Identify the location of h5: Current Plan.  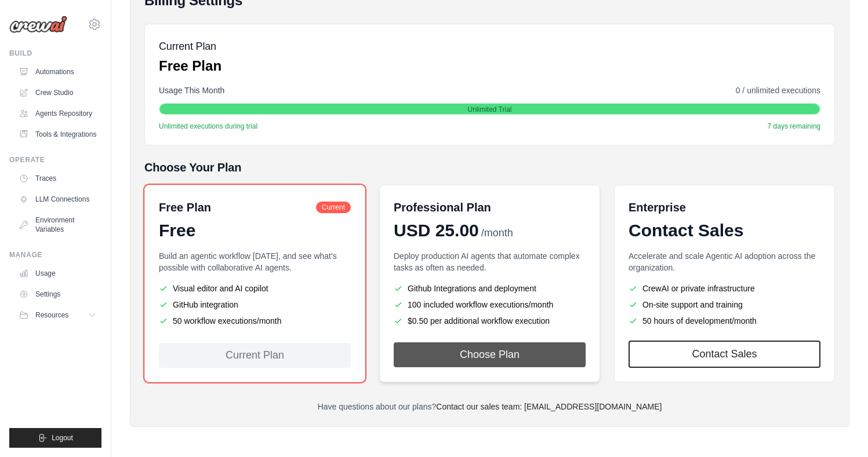
(190, 46).